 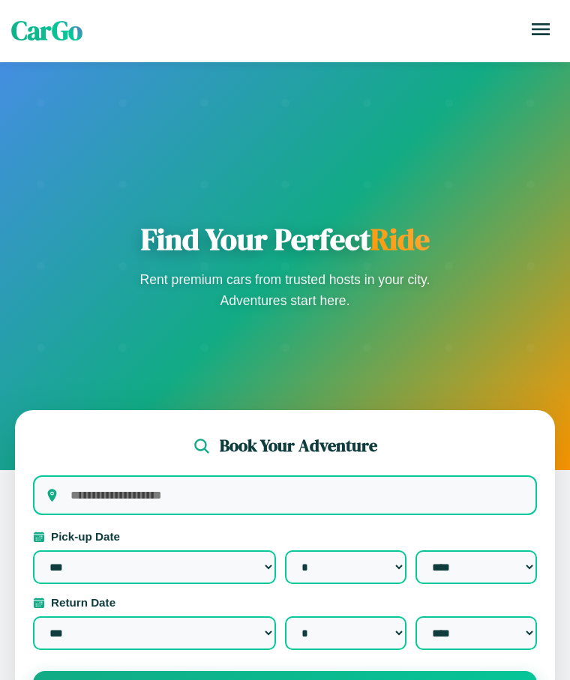 What do you see at coordinates (285, 239) in the screenshot?
I see `h1: Find Your Perfect` at bounding box center [285, 239].